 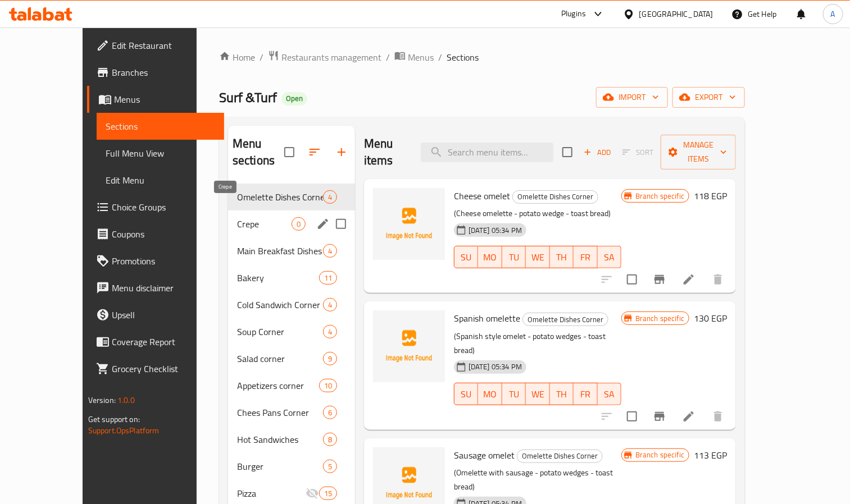 What do you see at coordinates (330, 359) in the screenshot?
I see `span: 9` at bounding box center [330, 359].